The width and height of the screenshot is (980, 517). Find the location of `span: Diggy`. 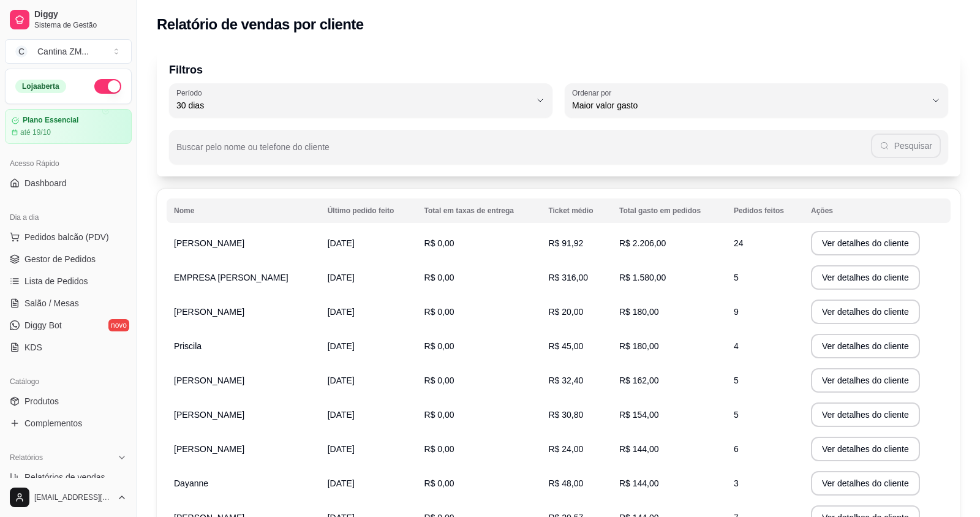

span: Diggy is located at coordinates (80, 15).